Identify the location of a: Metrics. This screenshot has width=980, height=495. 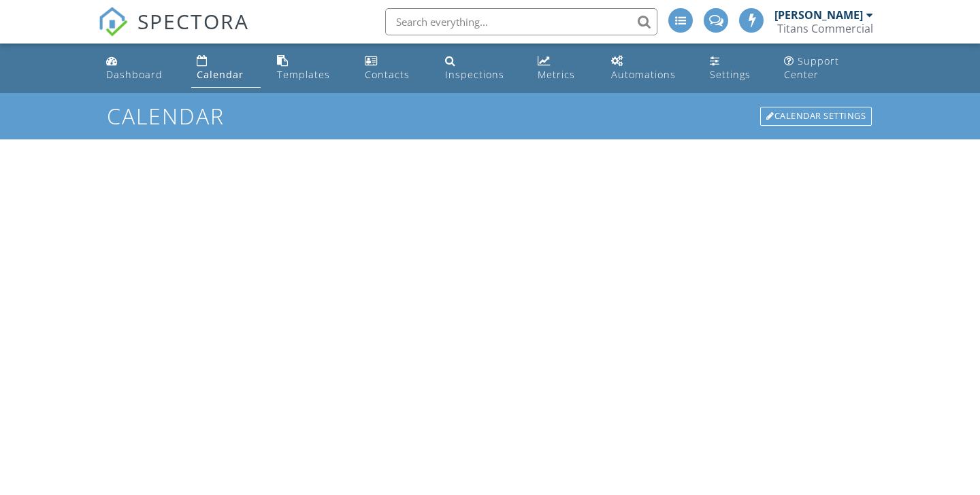
(563, 68).